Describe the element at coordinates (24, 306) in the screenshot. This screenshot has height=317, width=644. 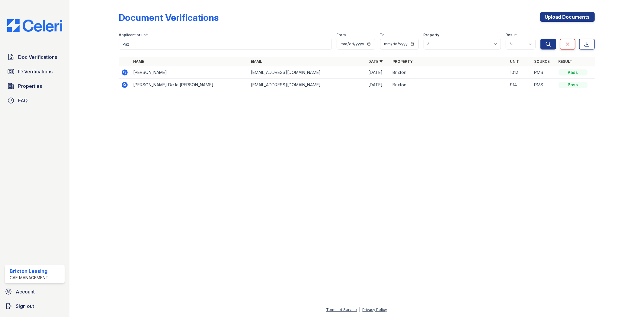
I see `span: Sign out` at that location.